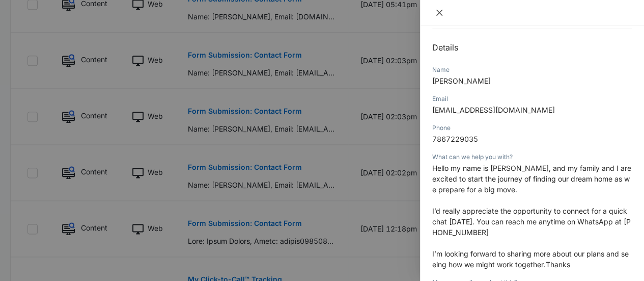 The height and width of the screenshot is (281, 644). Describe the element at coordinates (532, 99) in the screenshot. I see `div: Email` at that location.